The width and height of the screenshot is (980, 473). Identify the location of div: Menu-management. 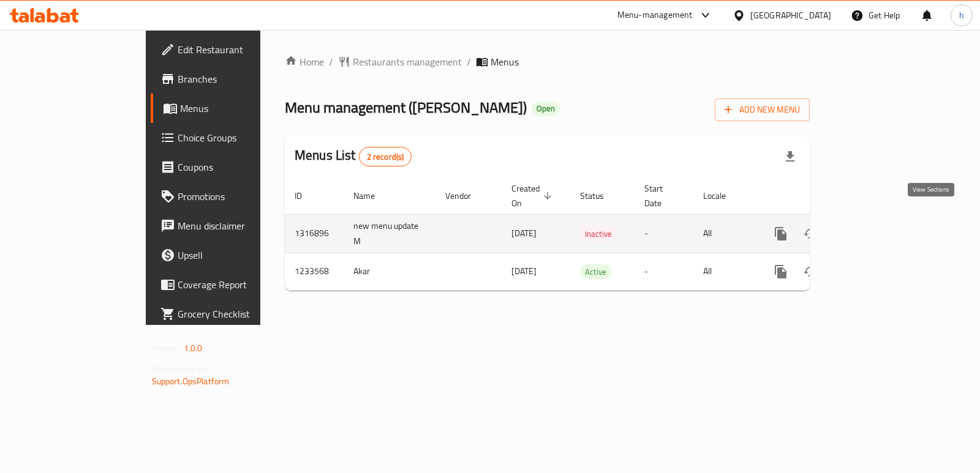
(654, 15).